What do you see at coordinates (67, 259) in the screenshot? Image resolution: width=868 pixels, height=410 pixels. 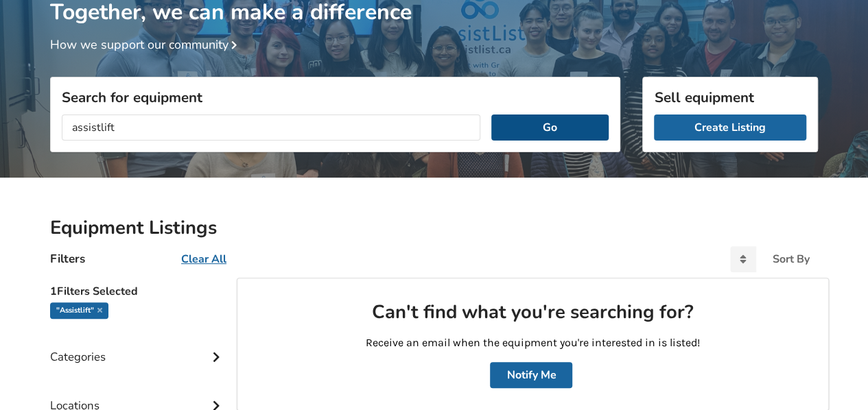 I see `h4: Filters` at bounding box center [67, 259].